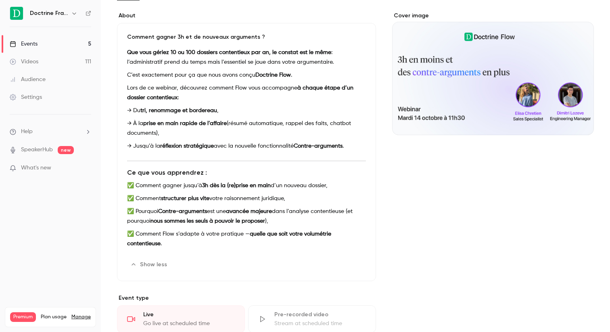  What do you see at coordinates (54, 317) in the screenshot?
I see `span: Plan usage` at bounding box center [54, 317].